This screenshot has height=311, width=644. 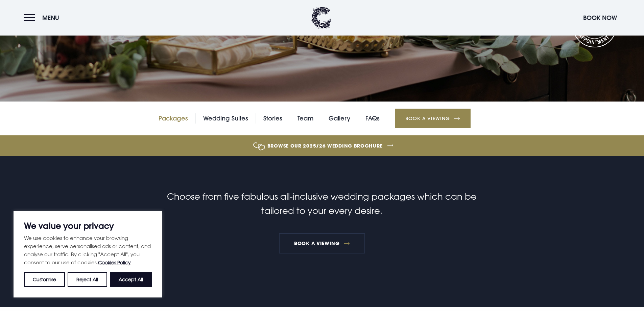 What do you see at coordinates (114, 262) in the screenshot?
I see `a: Cookies Policy` at bounding box center [114, 262].